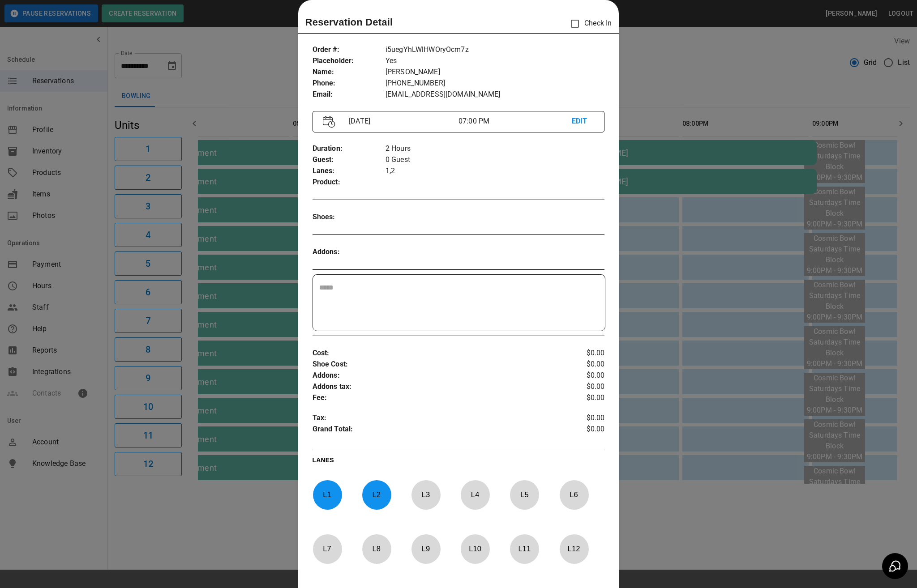 Image resolution: width=917 pixels, height=588 pixels. Describe the element at coordinates (349, 160) in the screenshot. I see `p: Guest :` at that location.